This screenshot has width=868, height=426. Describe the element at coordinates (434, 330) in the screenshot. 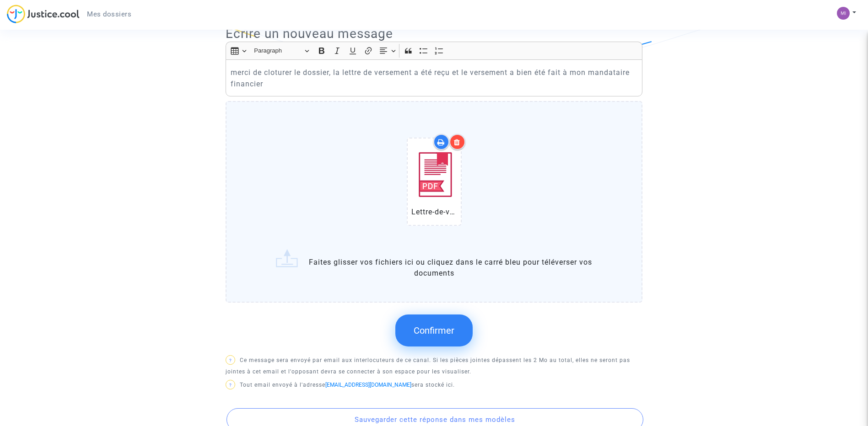

I see `span: Confirmer` at that location.